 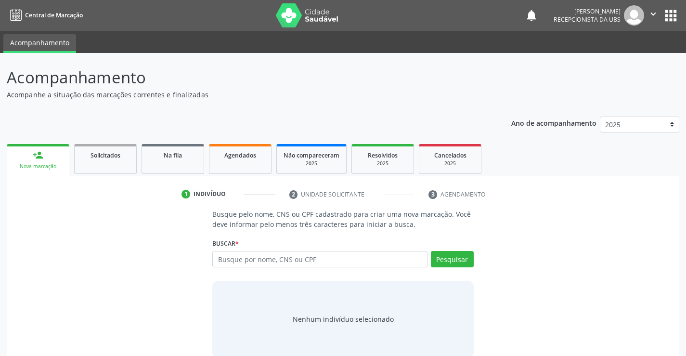 I want to click on p: Busque pelo nome, CNS ou CPF cadastrado para criar uma nova marcação. Você deve informar pelo men..., so click(x=343, y=219).